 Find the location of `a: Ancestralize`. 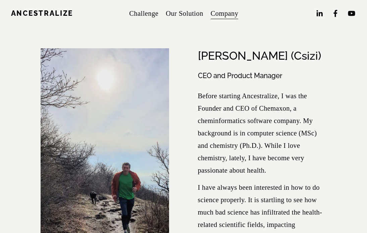

a: Ancestralize is located at coordinates (42, 13).